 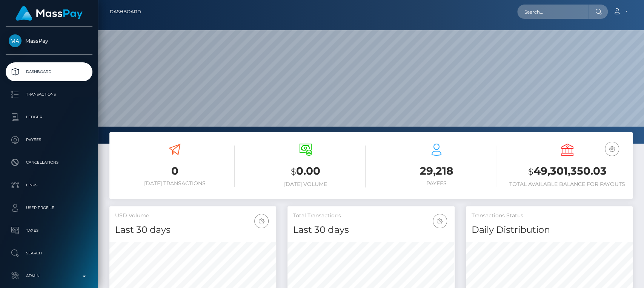 I want to click on p: Dashboard, so click(x=49, y=72).